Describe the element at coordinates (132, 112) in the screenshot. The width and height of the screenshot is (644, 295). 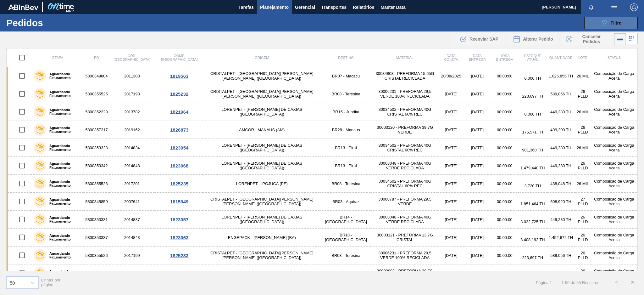
I see `td: 2013782` at that location.